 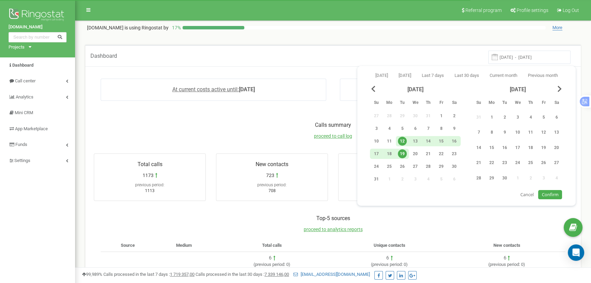 What do you see at coordinates (492, 147) in the screenshot?
I see `div: 15` at bounding box center [492, 147].